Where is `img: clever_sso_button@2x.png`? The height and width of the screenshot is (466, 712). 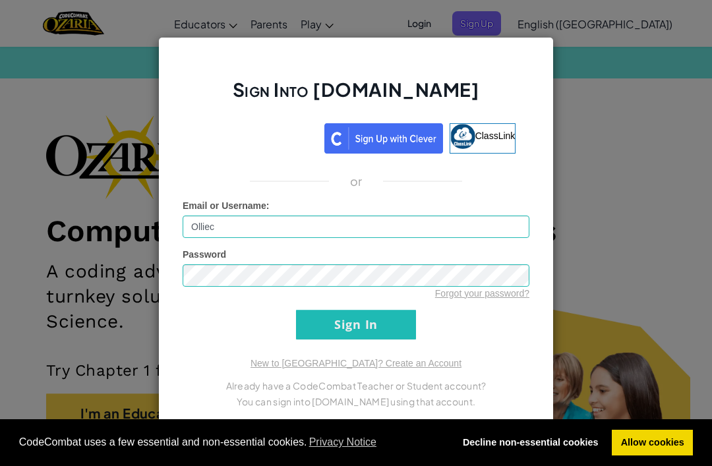 img: clever_sso_button@2x.png is located at coordinates (384, 138).